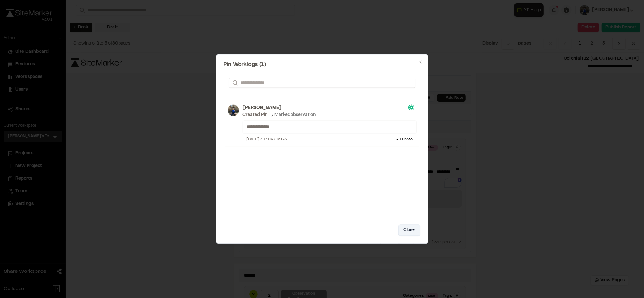  I want to click on button: Search, so click(234, 83).